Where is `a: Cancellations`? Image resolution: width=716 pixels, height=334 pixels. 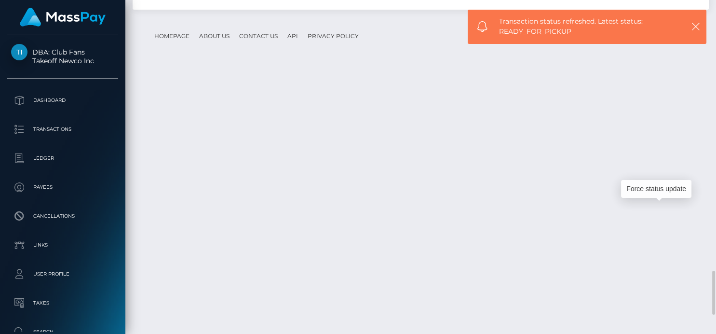 a: Cancellations is located at coordinates (63, 216).